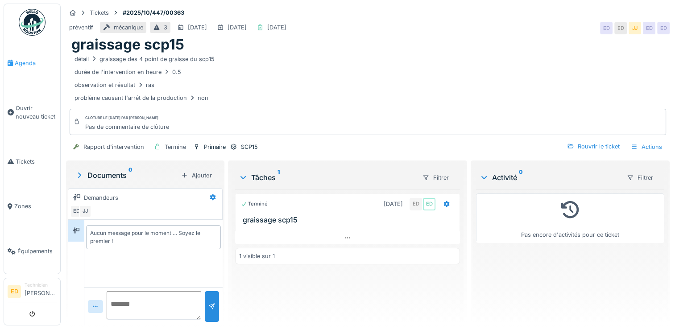  What do you see at coordinates (128, 45) in the screenshot?
I see `h1: graissage scp15` at bounding box center [128, 45].